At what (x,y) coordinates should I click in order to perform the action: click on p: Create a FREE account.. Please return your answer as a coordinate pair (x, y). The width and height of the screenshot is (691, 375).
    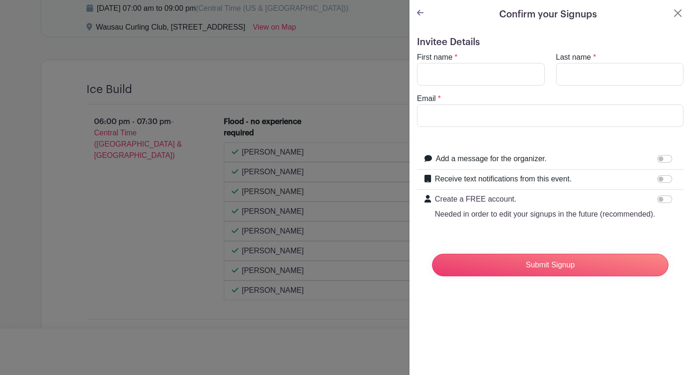
    Looking at the image, I should click on (545, 199).